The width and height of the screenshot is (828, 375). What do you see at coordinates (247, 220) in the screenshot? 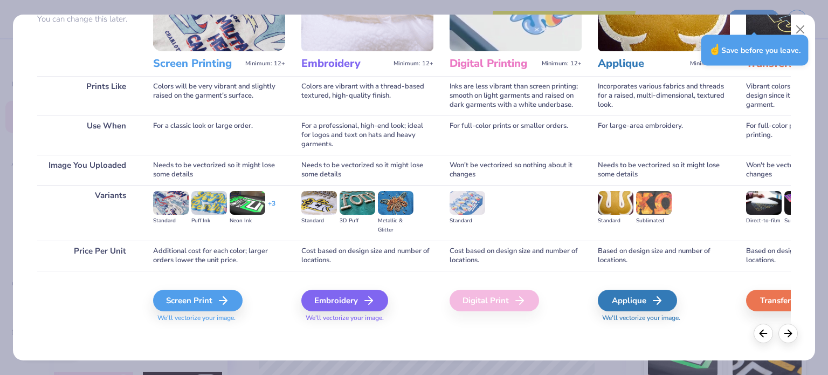
I see `div: Neon Ink` at bounding box center [247, 220].